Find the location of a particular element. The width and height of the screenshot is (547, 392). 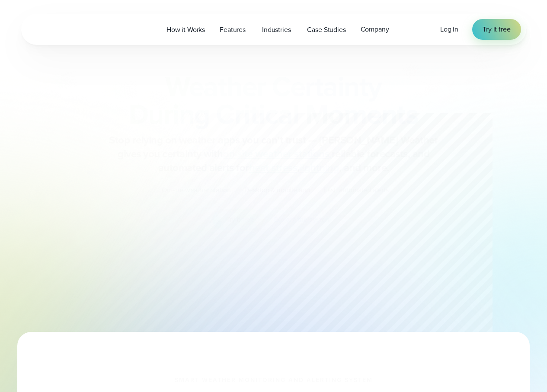

span: Features is located at coordinates (233, 30).